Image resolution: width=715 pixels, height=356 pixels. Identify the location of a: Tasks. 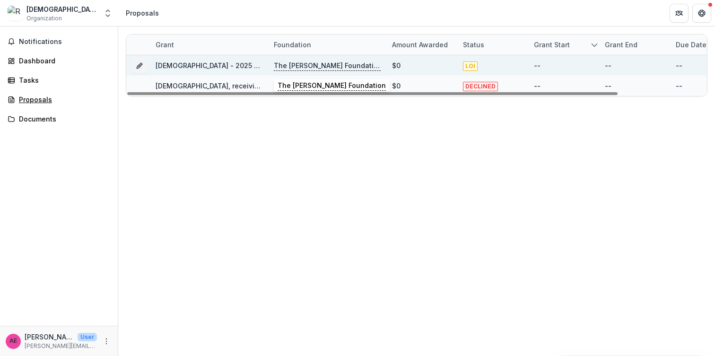
(59, 80).